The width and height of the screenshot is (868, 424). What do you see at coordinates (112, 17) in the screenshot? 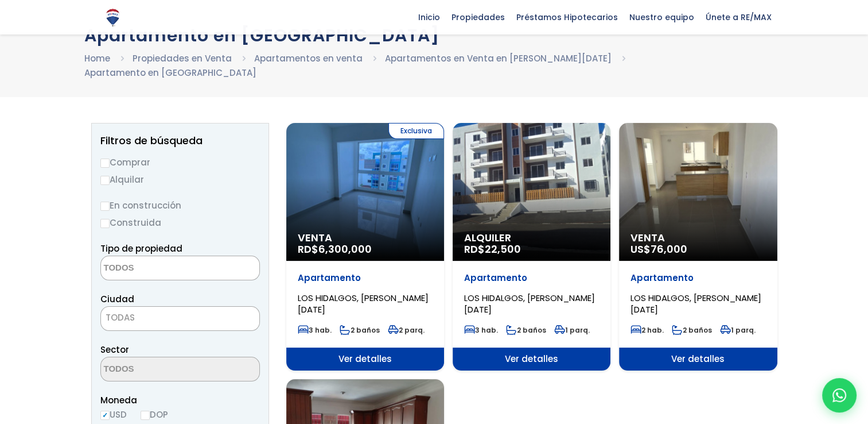
I see `img: Logo de REMAX` at bounding box center [112, 17].